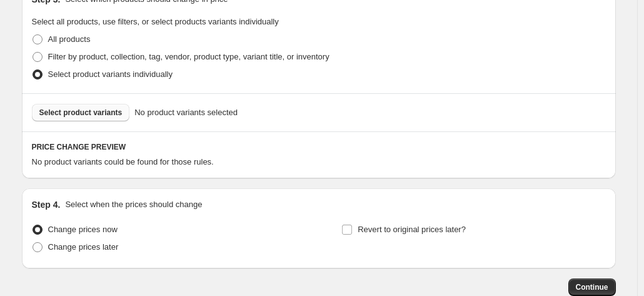 This screenshot has width=644, height=296. Describe the element at coordinates (122, 161) in the screenshot. I see `span: No product variants could be found for those rules.` at that location.